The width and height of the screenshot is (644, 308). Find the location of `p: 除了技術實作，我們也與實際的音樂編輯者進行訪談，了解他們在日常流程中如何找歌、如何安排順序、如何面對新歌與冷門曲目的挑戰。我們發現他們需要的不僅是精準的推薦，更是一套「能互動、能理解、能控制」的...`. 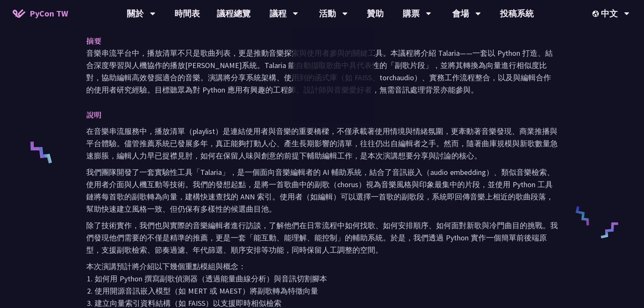

p: 除了技術實作，我們也與實際的音樂編輯者進行訪談，了解他們在日常流程中如何找歌、如何安排順序、如何面對新歌與冷門曲目的挑戰。我們發現他們需要的不僅是精準的推薦，更是一套「能互動、能理解、能控制」的... is located at coordinates (322, 237).